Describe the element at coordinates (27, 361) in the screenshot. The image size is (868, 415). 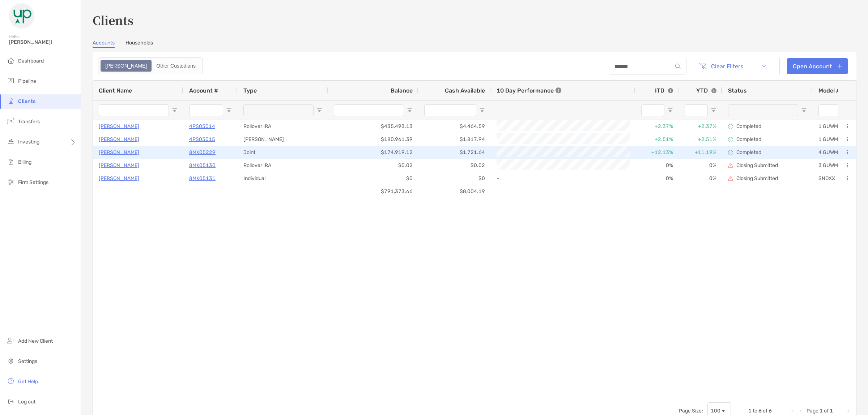
I see `span: Settings` at that location.